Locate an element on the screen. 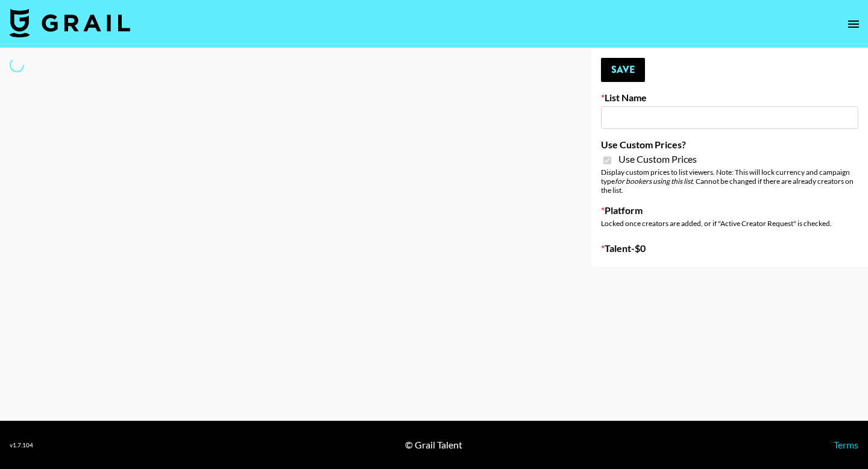 The width and height of the screenshot is (868, 469). div: Locked once creators are added, or if "Active Creator Request" is checked. is located at coordinates (729, 223).